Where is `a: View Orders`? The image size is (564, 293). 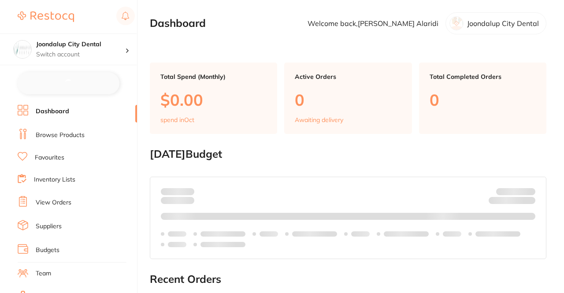
a: View Orders is located at coordinates (53, 203).